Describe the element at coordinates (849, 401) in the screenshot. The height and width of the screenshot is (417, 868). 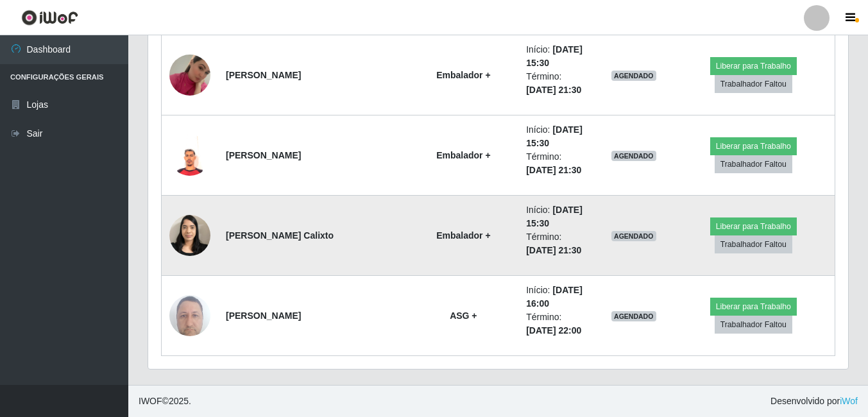
I see `a: iWof` at that location.